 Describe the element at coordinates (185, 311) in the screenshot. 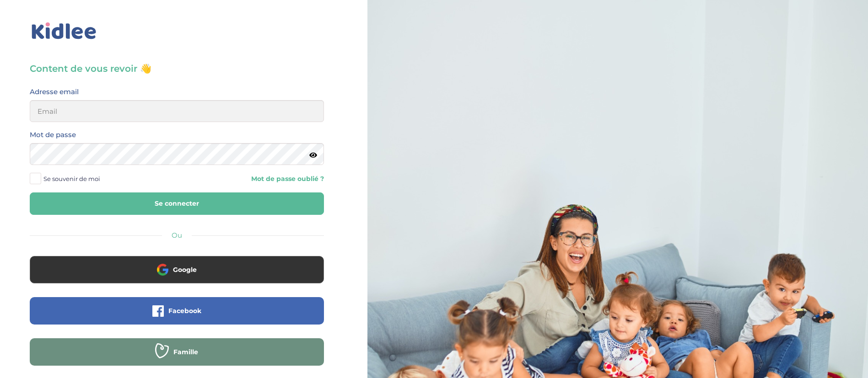

I see `span: Facebook` at that location.